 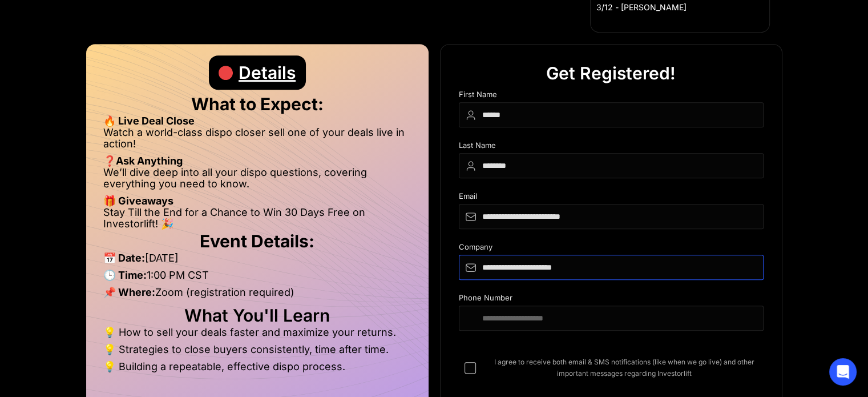 I want to click on li: 1:00 PM CST, so click(x=257, y=278).